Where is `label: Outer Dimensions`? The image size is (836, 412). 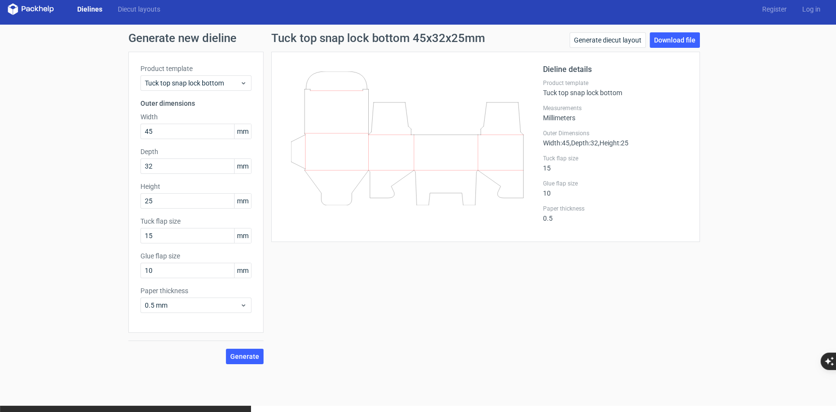 label: Outer Dimensions is located at coordinates (615, 133).